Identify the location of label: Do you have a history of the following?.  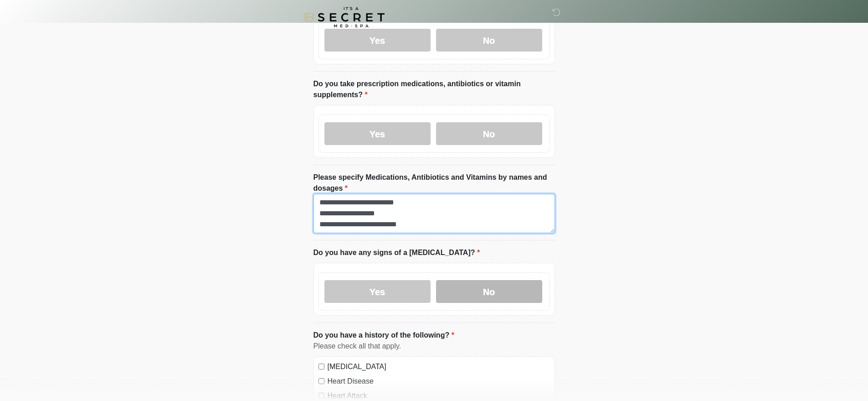
(384, 335).